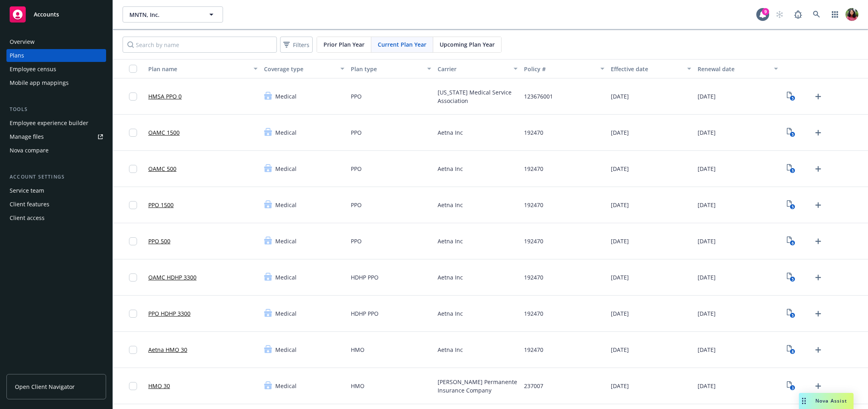 This screenshot has width=868, height=409. I want to click on input: Select all, so click(133, 68).